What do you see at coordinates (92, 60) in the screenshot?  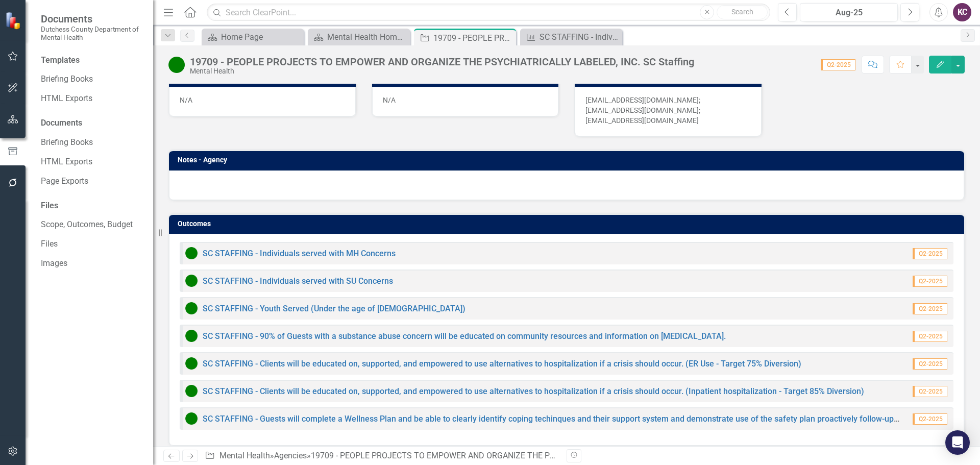 I see `div: Templates` at bounding box center [92, 60].